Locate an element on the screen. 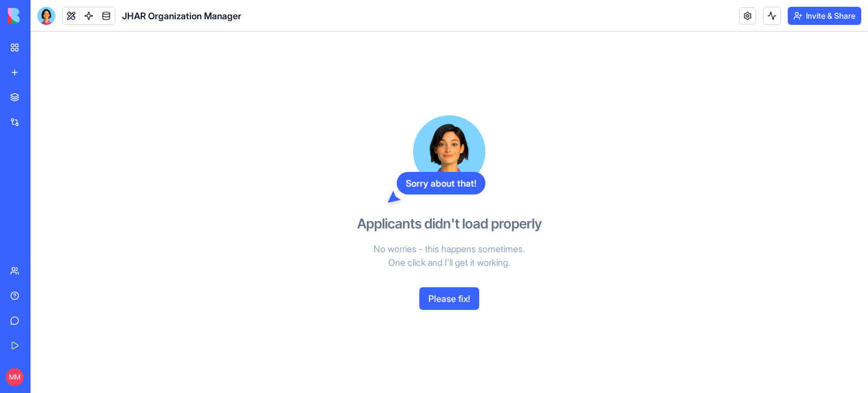  span: MM is located at coordinates (15, 377).